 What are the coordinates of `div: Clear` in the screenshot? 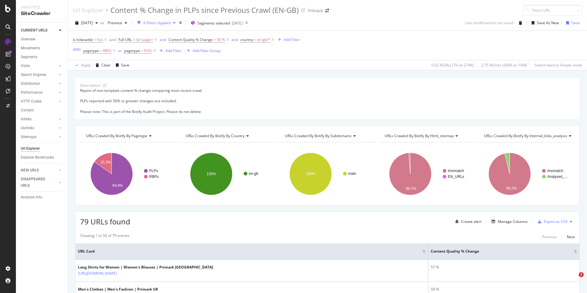 It's located at (106, 65).